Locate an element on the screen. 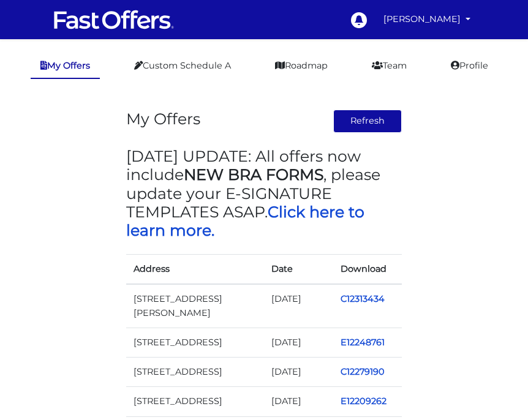  a: Profile is located at coordinates (469, 65).